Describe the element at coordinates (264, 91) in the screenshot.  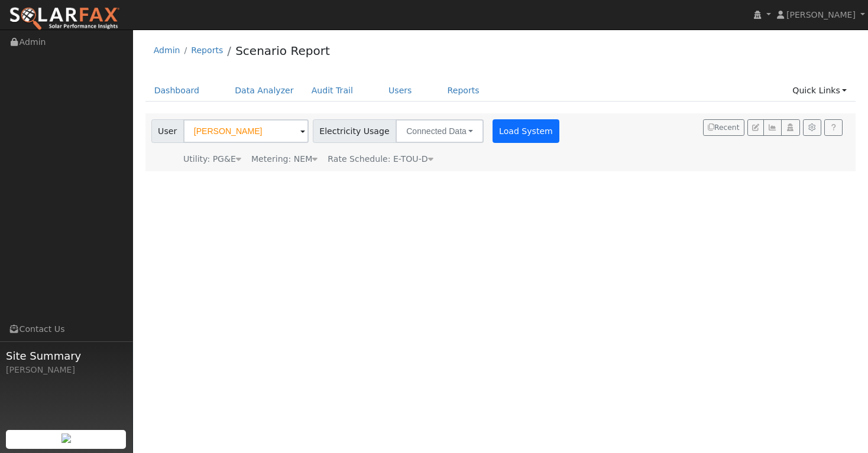
I see `a: Data Analyzer` at that location.